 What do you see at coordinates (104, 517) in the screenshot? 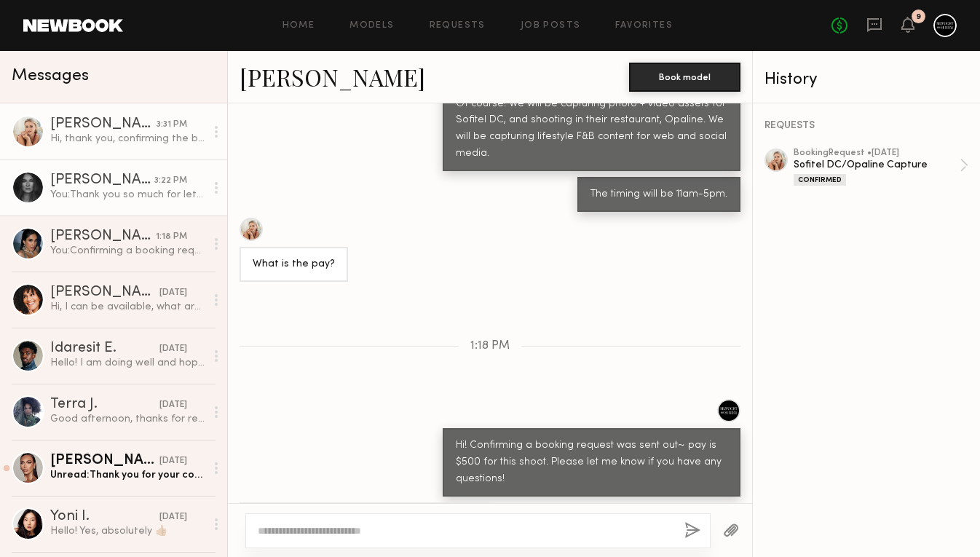
I see `div: Yoni I.` at bounding box center [104, 517].